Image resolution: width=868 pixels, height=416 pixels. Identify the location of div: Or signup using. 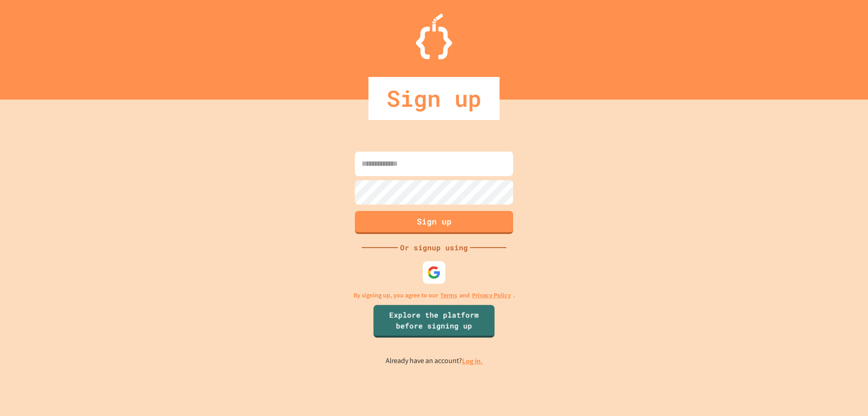
(434, 248).